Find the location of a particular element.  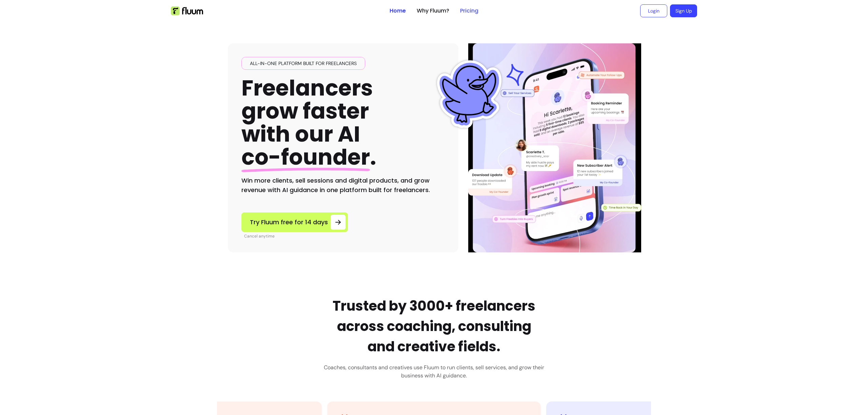

a: Home is located at coordinates (397, 11).